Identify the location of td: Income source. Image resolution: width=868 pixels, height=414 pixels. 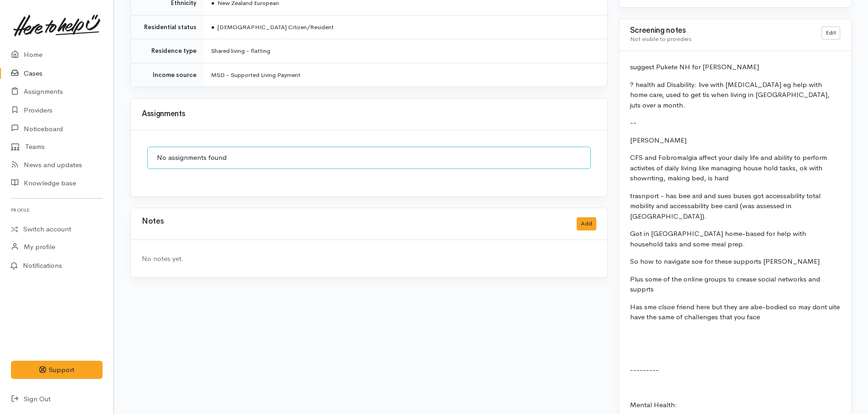
(167, 75).